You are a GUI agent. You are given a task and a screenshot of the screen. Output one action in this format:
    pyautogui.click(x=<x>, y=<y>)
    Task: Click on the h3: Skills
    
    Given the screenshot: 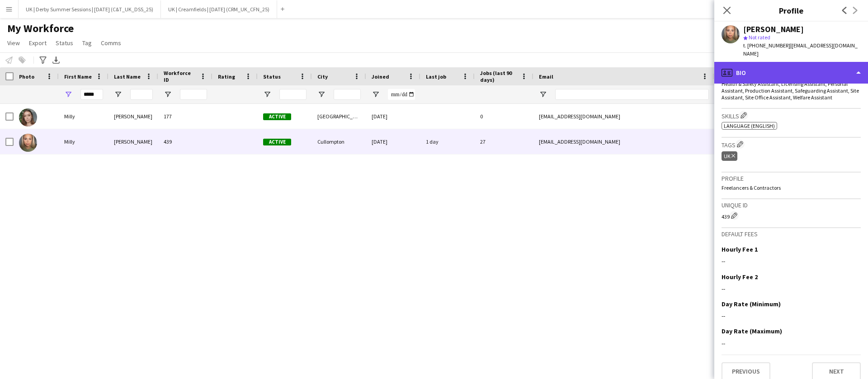 What is the action you would take?
    pyautogui.click(x=792, y=115)
    